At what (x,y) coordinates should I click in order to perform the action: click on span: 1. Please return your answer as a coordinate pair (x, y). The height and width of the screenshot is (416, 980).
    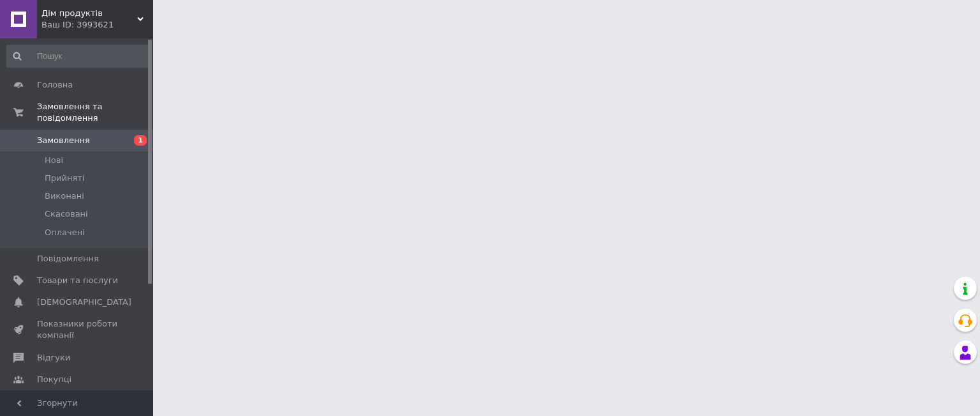
    Looking at the image, I should click on (140, 140).